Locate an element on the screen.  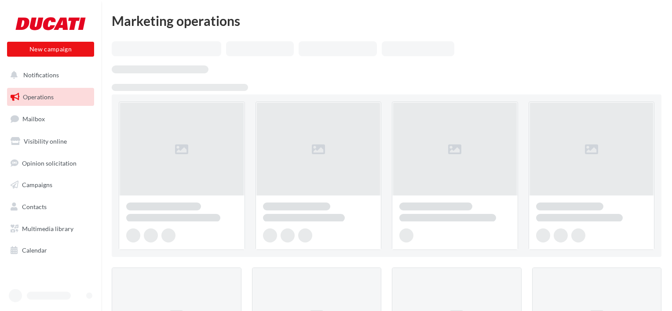
a: Multimedia library is located at coordinates (51, 229).